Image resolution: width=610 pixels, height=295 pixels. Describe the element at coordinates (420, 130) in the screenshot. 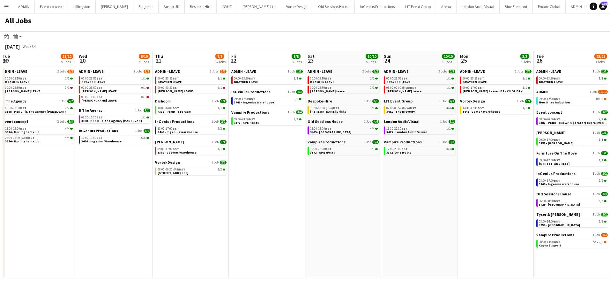

I see `a: 13:30-22:30BST1/13439 - London Audio Visual` at that location.